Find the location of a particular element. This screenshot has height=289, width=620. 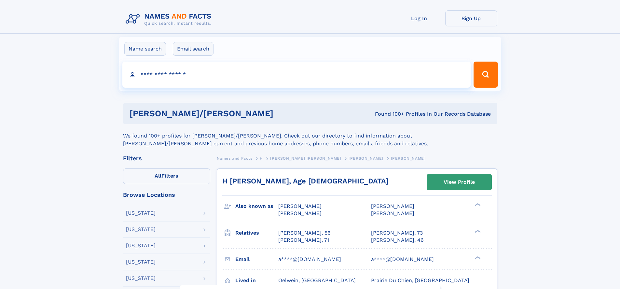

span: All is located at coordinates (158, 176).